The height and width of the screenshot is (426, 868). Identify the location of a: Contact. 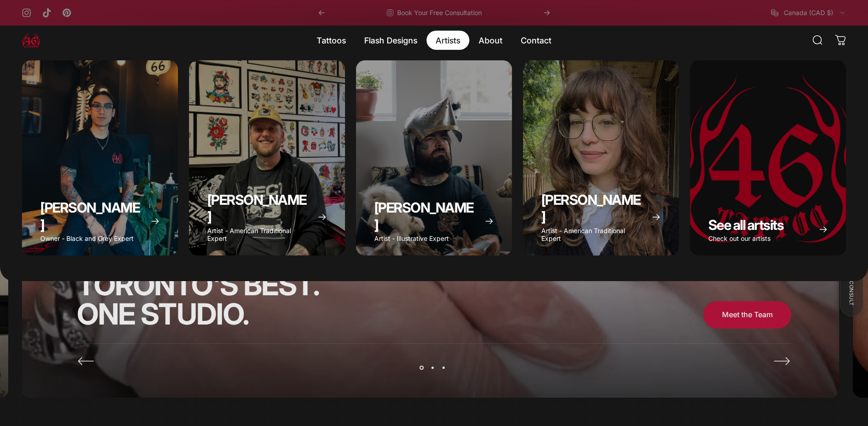
(536, 40).